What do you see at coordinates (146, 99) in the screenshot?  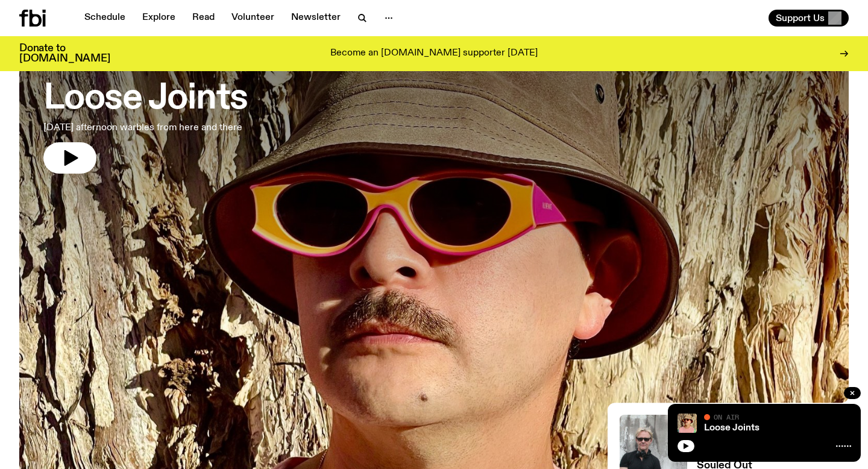 I see `h3: Loose Joints` at bounding box center [146, 99].